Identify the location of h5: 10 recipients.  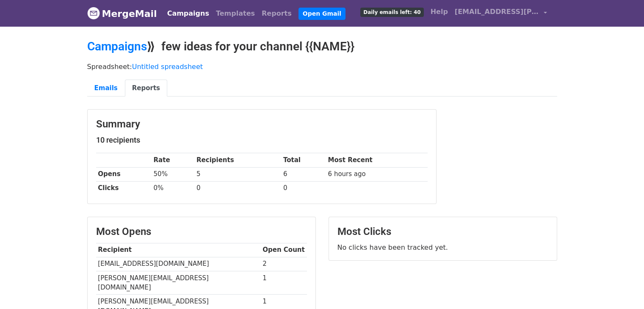
(262, 140).